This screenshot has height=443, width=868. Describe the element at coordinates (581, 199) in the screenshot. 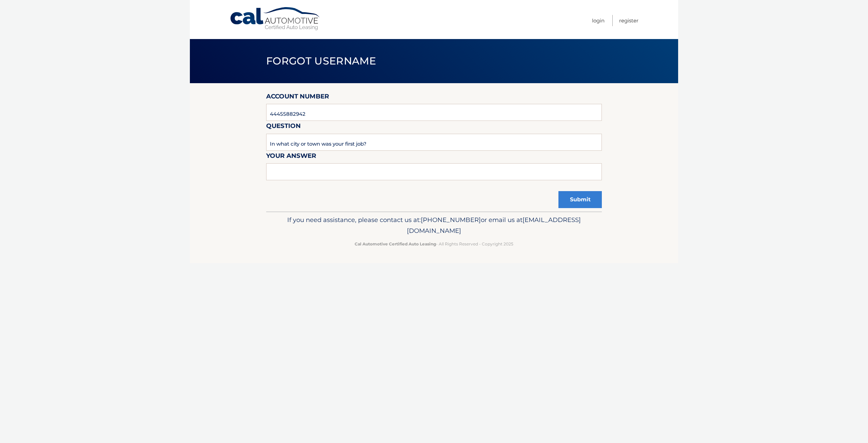

I see `button: Submit` at that location.